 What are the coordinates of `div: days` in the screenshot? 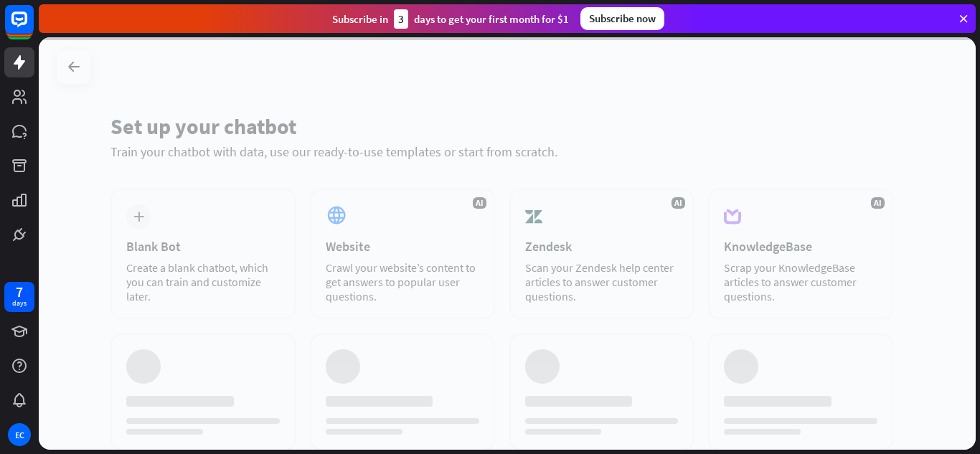 It's located at (19, 303).